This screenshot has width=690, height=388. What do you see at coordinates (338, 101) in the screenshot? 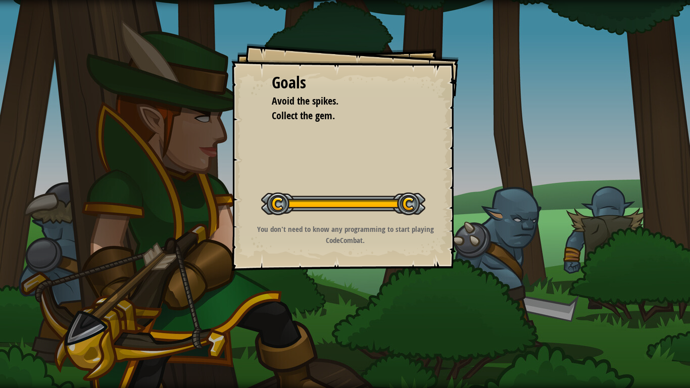
I see `li: Avoid the spikes.` at bounding box center [338, 101].